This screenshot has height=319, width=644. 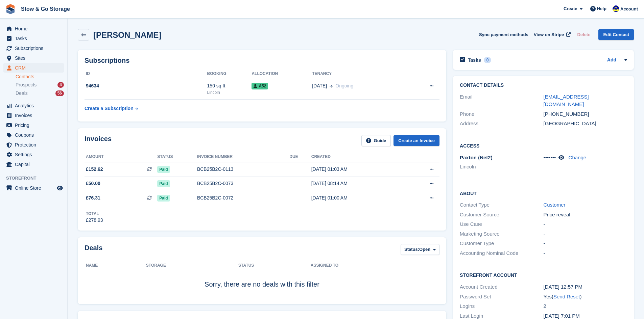 I want to click on li: Lincoln, so click(x=501, y=167).